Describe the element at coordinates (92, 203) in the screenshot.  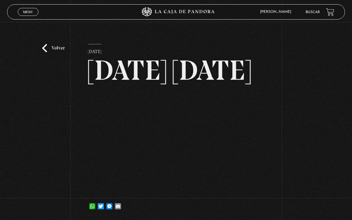
I see `a: WhatsApp` at that location.